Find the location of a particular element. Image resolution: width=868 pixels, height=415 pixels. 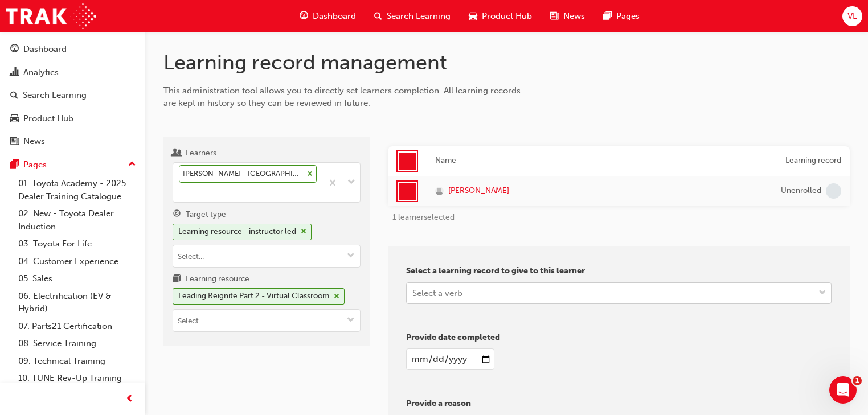

span: learningRecordVerb_NONE-icon is located at coordinates (834, 190).